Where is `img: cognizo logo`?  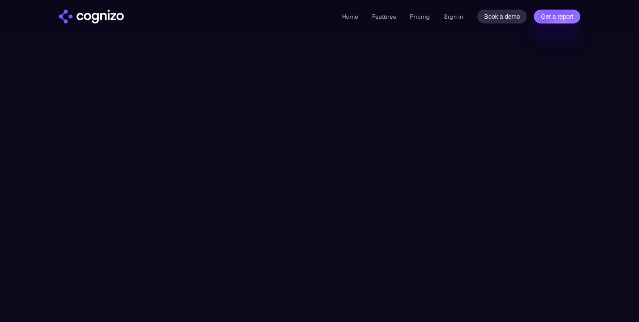
img: cognizo logo is located at coordinates (91, 17).